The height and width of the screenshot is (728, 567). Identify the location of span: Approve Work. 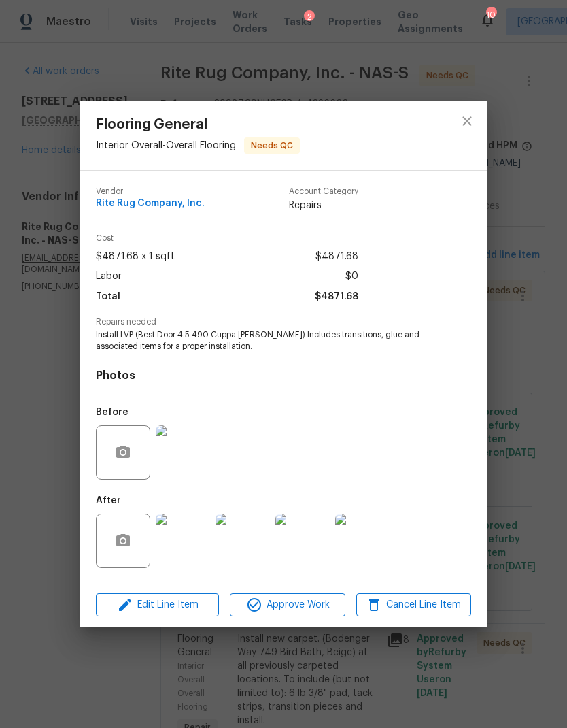
(287, 605).